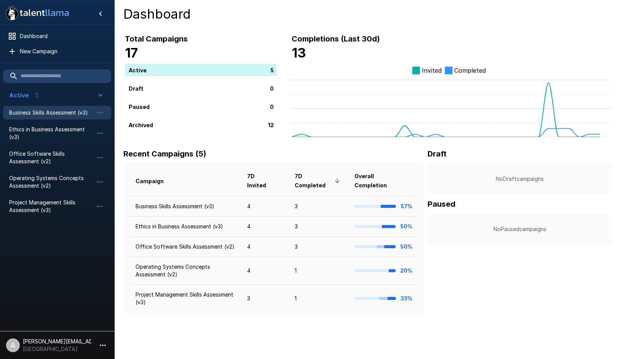  I want to click on p: No Paused campaigns, so click(520, 229).